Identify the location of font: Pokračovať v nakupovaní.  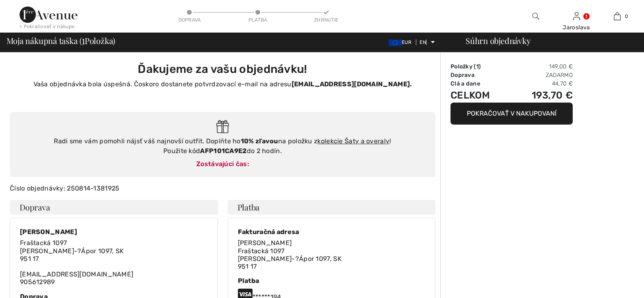
(511, 113).